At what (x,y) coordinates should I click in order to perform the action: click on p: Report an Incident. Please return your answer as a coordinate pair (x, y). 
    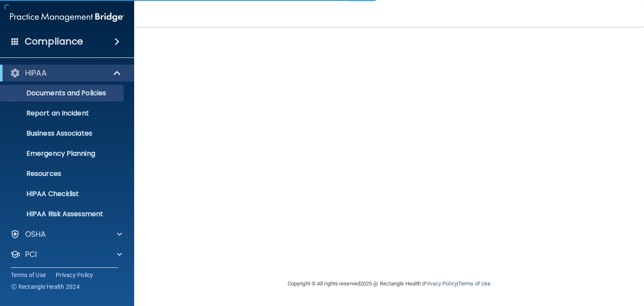
    Looking at the image, I should click on (63, 113).